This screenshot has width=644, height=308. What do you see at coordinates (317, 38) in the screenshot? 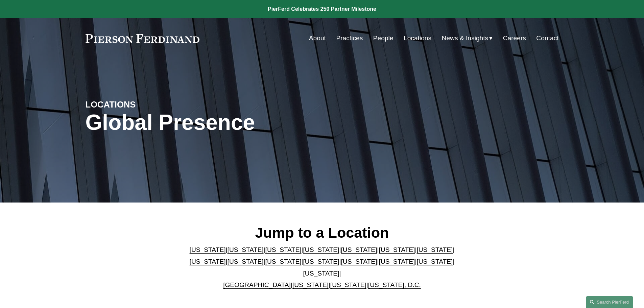
I see `a: About` at bounding box center [317, 38].